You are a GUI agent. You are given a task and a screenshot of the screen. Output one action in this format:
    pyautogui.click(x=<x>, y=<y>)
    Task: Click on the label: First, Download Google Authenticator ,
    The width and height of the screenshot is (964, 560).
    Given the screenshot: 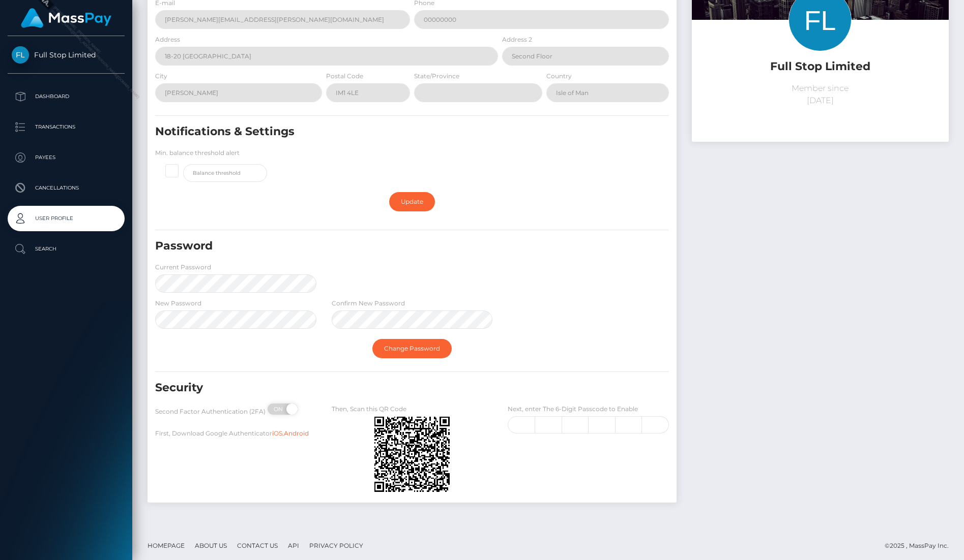 What is the action you would take?
    pyautogui.click(x=232, y=433)
    